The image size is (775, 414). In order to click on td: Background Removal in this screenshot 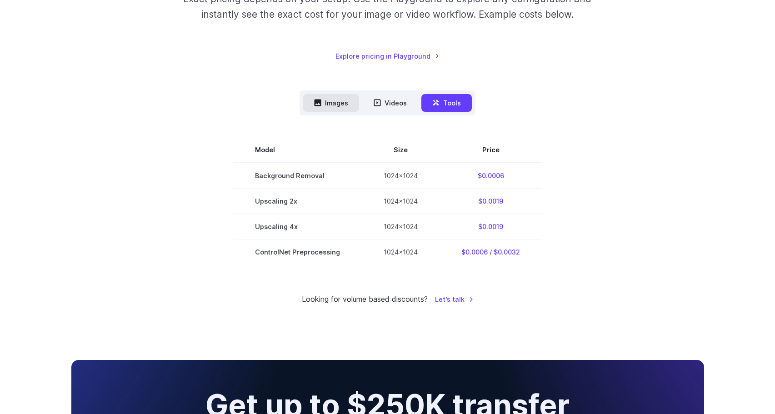, I will do `click(297, 175)`.